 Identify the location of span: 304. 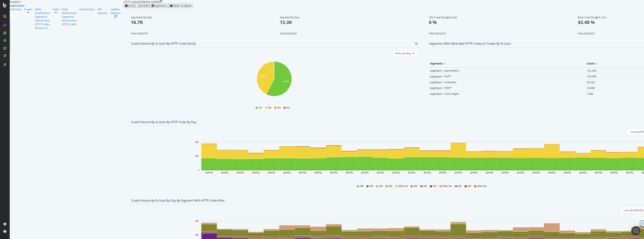
(371, 186).